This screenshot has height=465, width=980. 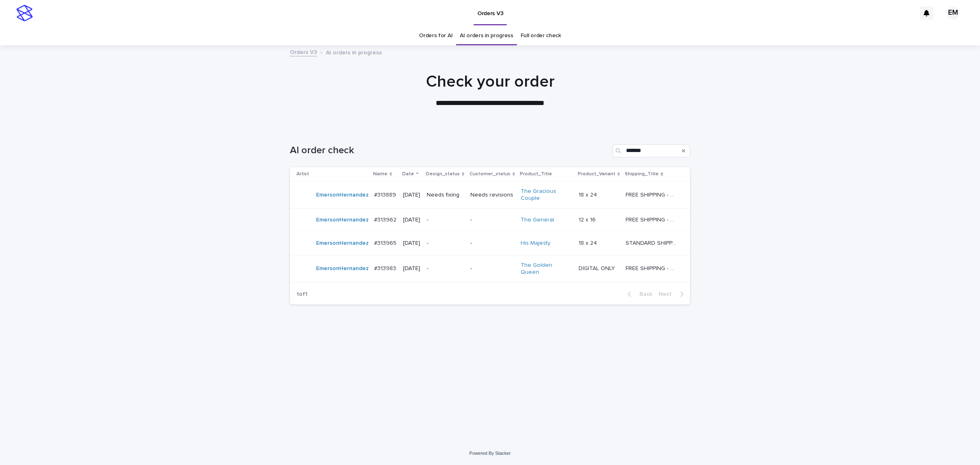 What do you see at coordinates (354, 51) in the screenshot?
I see `p: AI orders in progress` at bounding box center [354, 51].